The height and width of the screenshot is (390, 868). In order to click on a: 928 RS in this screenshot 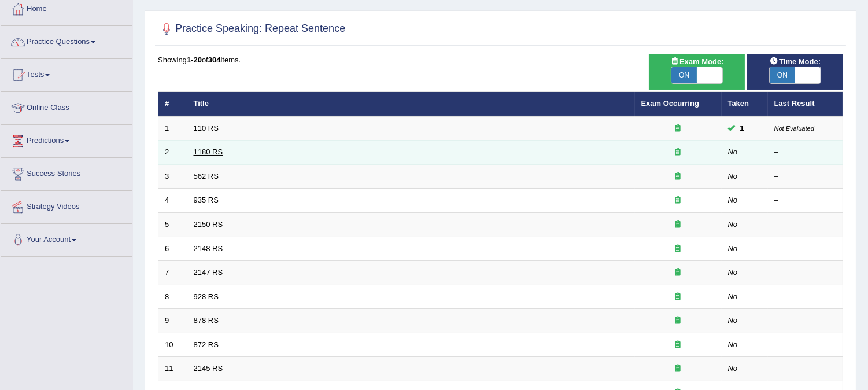, I will do `click(206, 297)`.